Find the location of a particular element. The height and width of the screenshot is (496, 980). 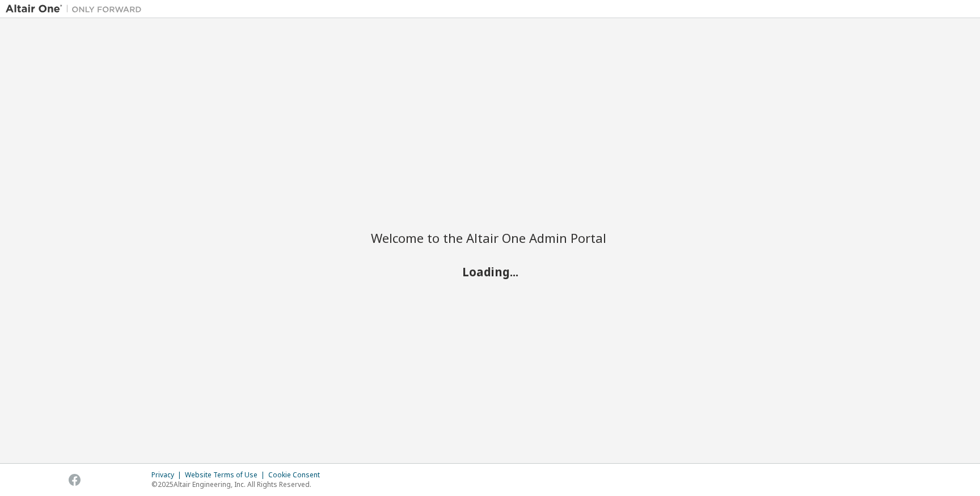

p: © 2025 Altair Engineering, Inc. All Rights Reserved. is located at coordinates (238, 484).